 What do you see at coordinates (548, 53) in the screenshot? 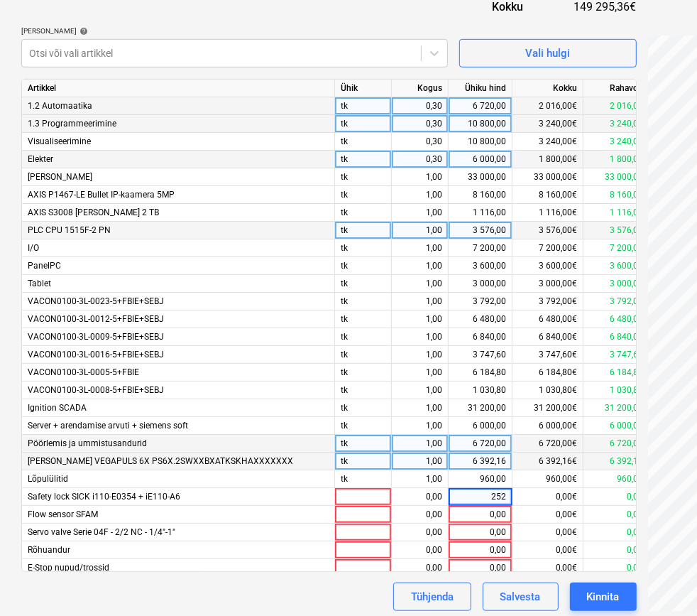
I see `button: Vali hulgi` at bounding box center [548, 53].